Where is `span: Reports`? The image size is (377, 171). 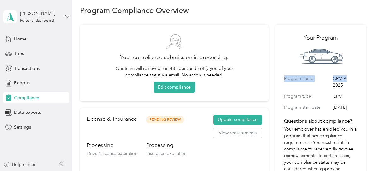 span: Reports is located at coordinates (22, 83).